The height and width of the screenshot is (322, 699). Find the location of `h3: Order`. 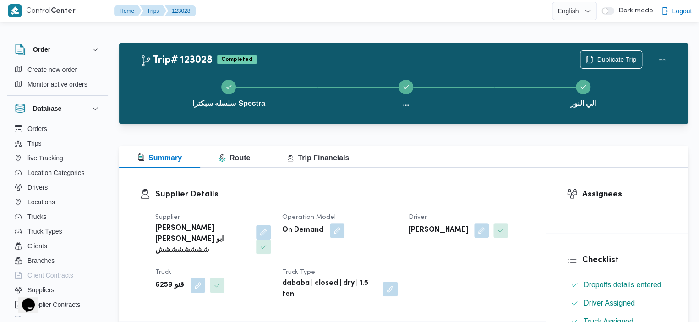

h3: Order is located at coordinates (42, 49).